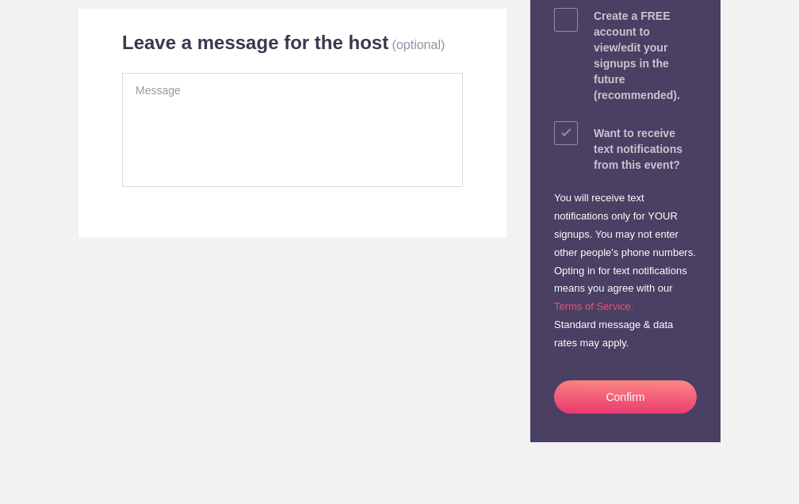 The height and width of the screenshot is (504, 799). What do you see at coordinates (594, 306) in the screenshot?
I see `a: Terms of Service.` at bounding box center [594, 306].